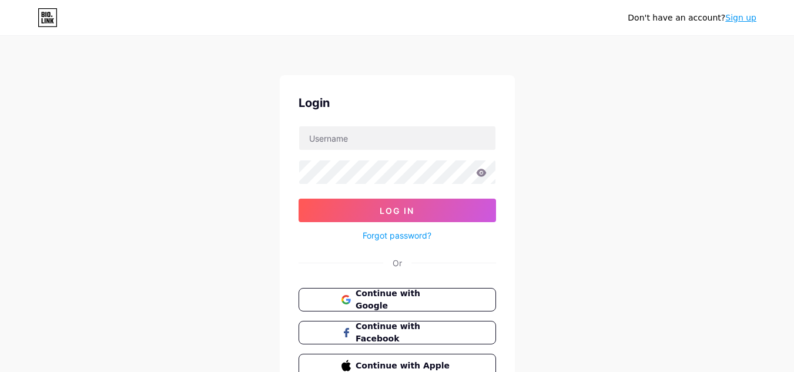 The width and height of the screenshot is (794, 372). Describe the element at coordinates (404, 366) in the screenshot. I see `span: Continue with Apple` at that location.